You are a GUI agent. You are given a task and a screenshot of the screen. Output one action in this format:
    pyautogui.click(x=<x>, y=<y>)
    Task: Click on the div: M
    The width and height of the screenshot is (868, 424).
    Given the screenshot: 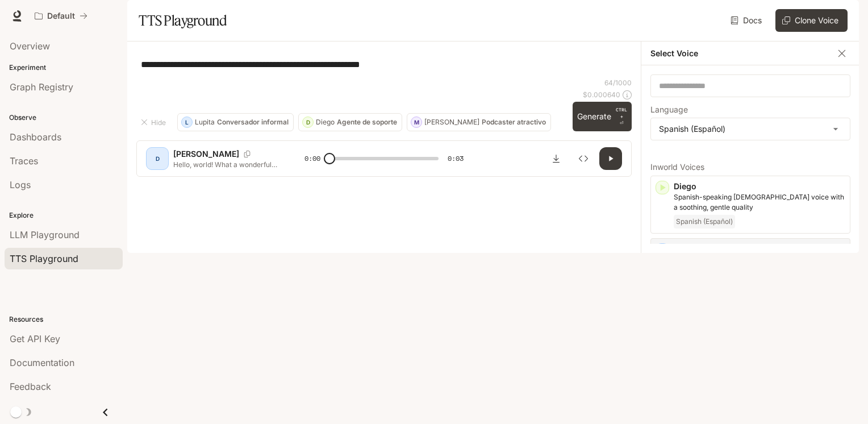 What is the action you would take?
    pyautogui.click(x=416, y=122)
    